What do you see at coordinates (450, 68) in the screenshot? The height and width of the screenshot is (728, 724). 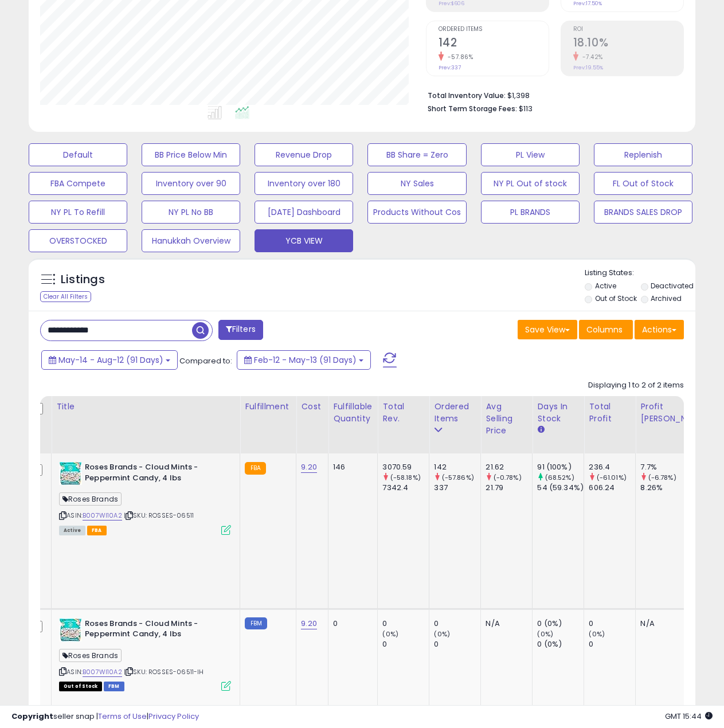 I see `small: Prev: 337` at bounding box center [450, 68].